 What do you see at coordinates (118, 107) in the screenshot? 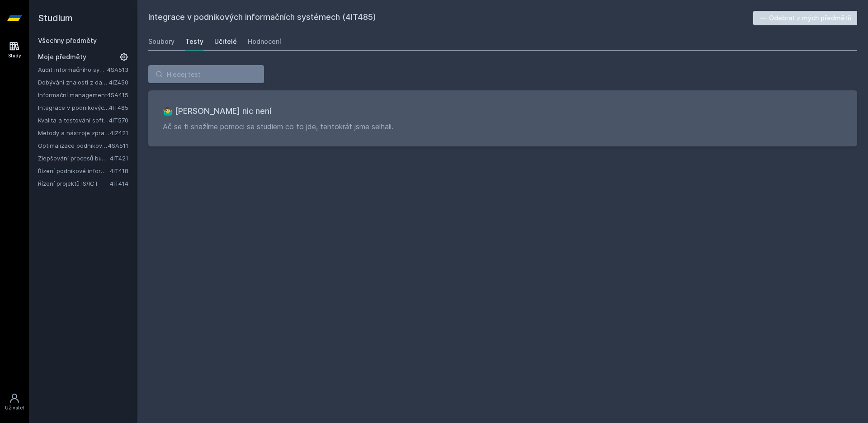
I see `a: 4IT485` at bounding box center [118, 107].